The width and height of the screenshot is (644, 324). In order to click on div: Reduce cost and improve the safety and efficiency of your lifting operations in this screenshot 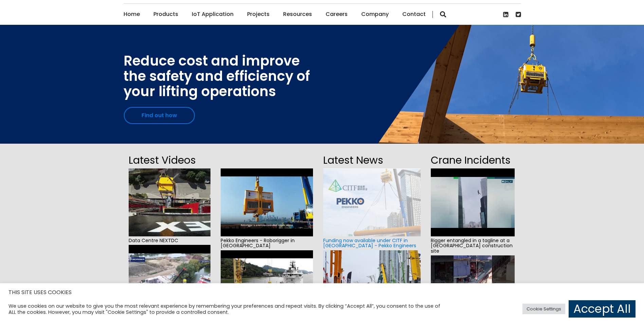, I will do `click(217, 76)`.